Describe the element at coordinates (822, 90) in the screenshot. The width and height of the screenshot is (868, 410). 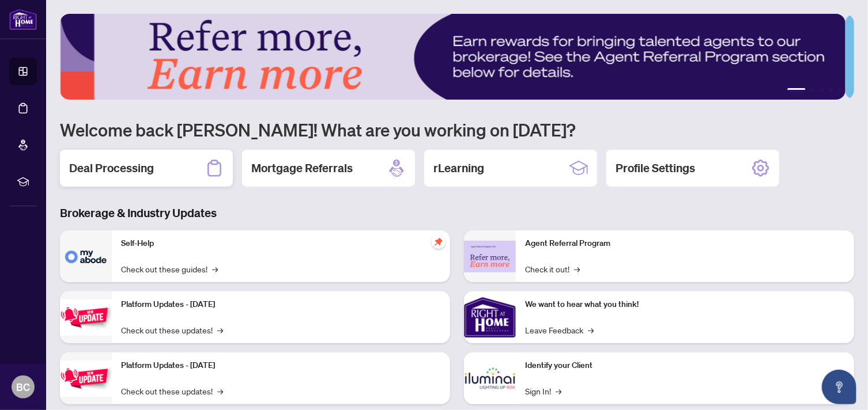
I see `button: 3` at that location.